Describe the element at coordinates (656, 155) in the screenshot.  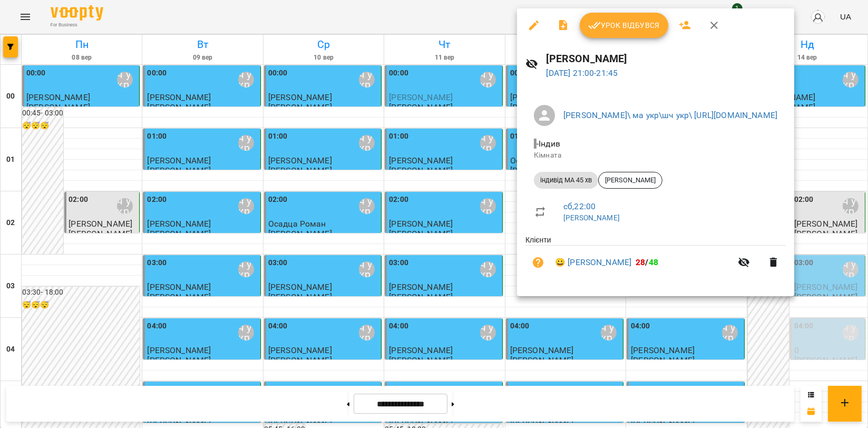
I see `p: Кімната` at that location.